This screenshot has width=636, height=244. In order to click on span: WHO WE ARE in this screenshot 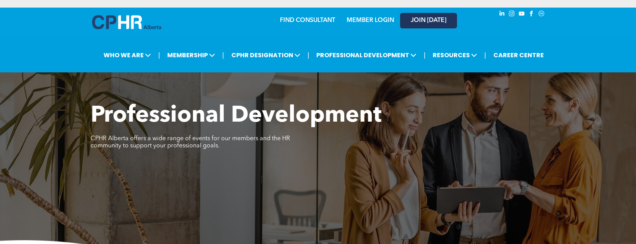, I will do `click(127, 55)`.